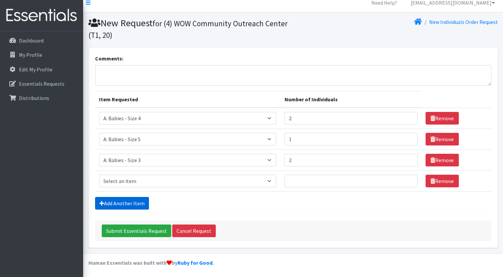 The height and width of the screenshot is (277, 503). I want to click on small: for (4) WOW Community Outreach Center (T1, 20), so click(188, 29).